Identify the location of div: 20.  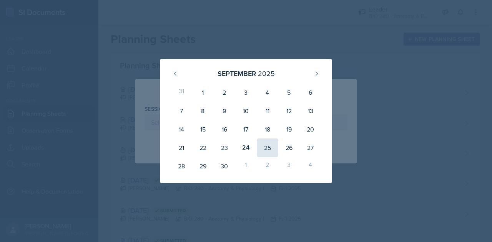
(310, 129).